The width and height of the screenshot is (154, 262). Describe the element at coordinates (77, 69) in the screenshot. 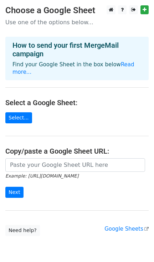

I see `p: Find your Google Sheet in the box below` at that location.